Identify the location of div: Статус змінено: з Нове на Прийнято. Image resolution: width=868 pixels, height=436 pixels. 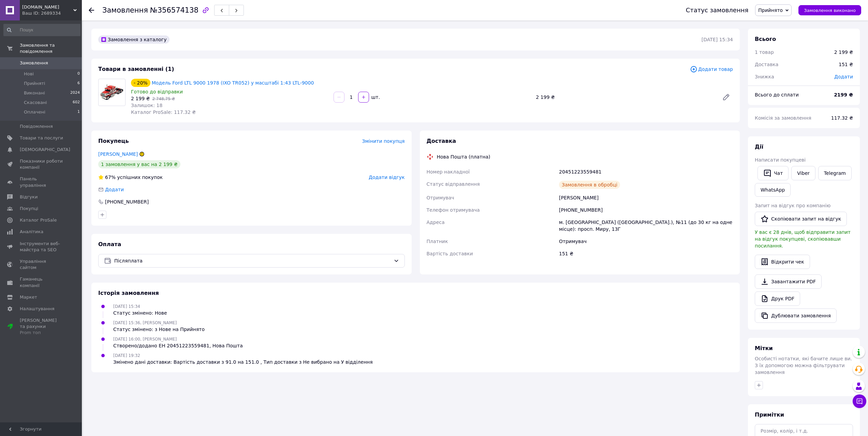
(159, 330).